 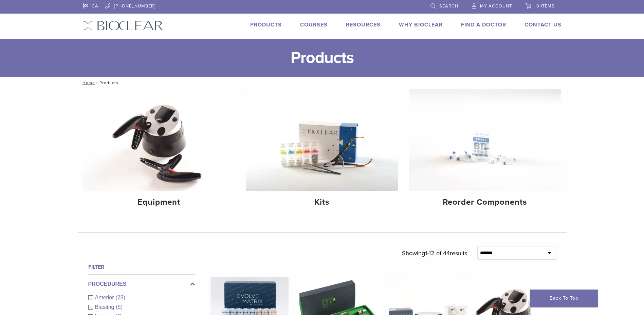 What do you see at coordinates (266, 25) in the screenshot?
I see `a: Products` at bounding box center [266, 25].